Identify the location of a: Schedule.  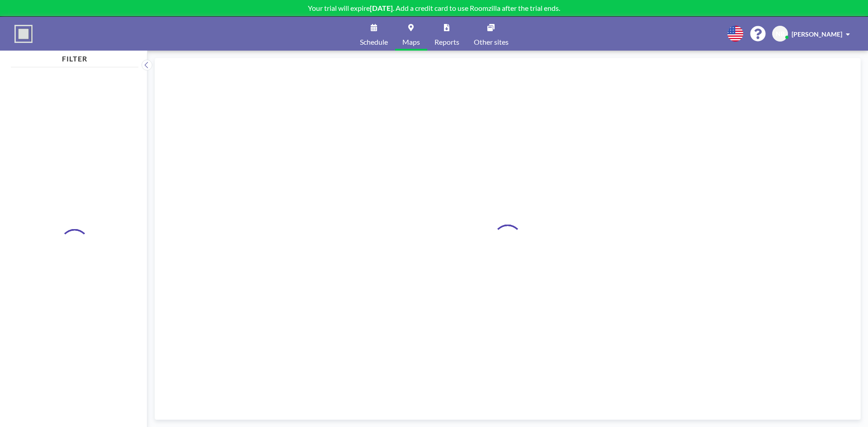
(374, 33).